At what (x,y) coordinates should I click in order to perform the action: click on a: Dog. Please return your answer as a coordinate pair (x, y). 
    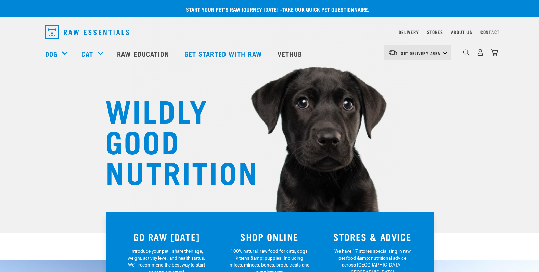
    Looking at the image, I should click on (51, 54).